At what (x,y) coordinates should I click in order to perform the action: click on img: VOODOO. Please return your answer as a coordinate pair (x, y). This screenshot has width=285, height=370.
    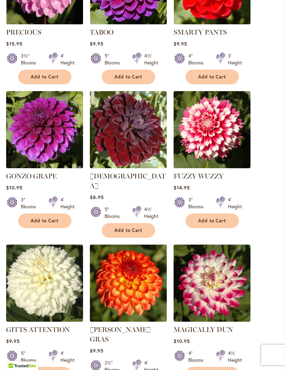
    Looking at the image, I should click on (128, 129).